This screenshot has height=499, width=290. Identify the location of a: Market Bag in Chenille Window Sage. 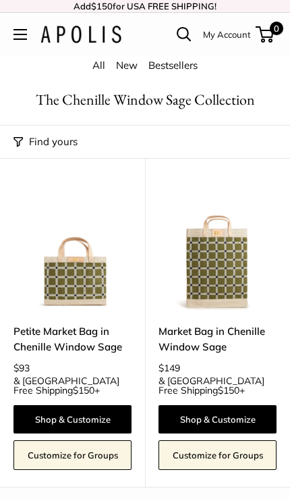
(217, 339).